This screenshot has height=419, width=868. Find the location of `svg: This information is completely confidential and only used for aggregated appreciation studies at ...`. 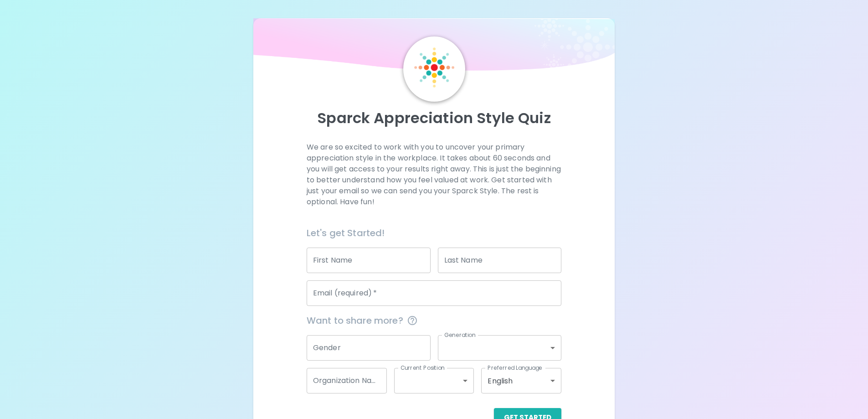

svg: This information is completely confidential and only used for aggregated appreciation studies at ... is located at coordinates (412, 321).